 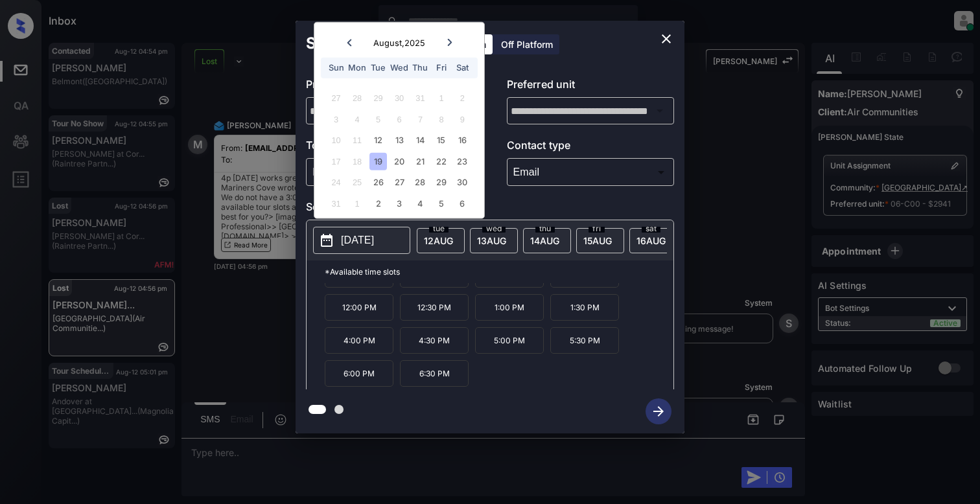 What do you see at coordinates (420, 140) in the screenshot?
I see `div: Choose Thursday, August 14th, 2025` at bounding box center [420, 140].